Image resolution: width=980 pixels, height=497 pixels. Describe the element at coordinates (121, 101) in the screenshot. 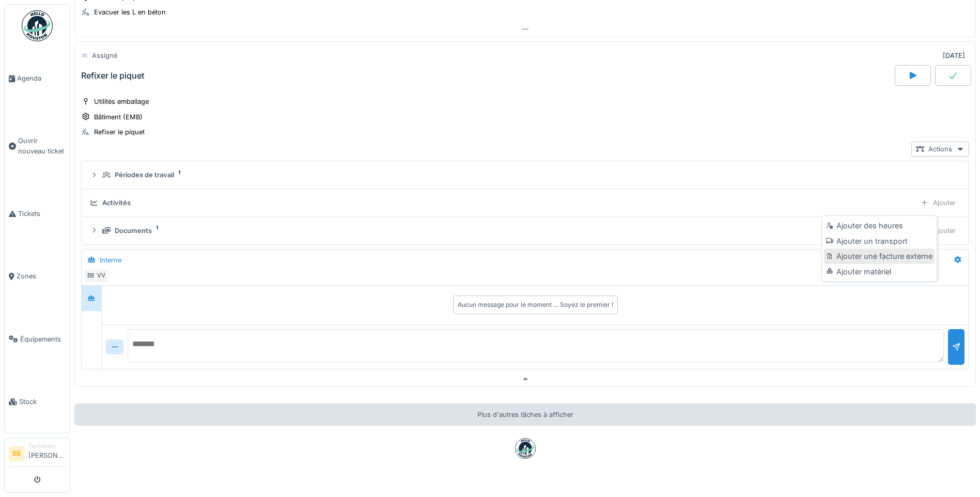

I see `div: Utilités emballage` at that location.